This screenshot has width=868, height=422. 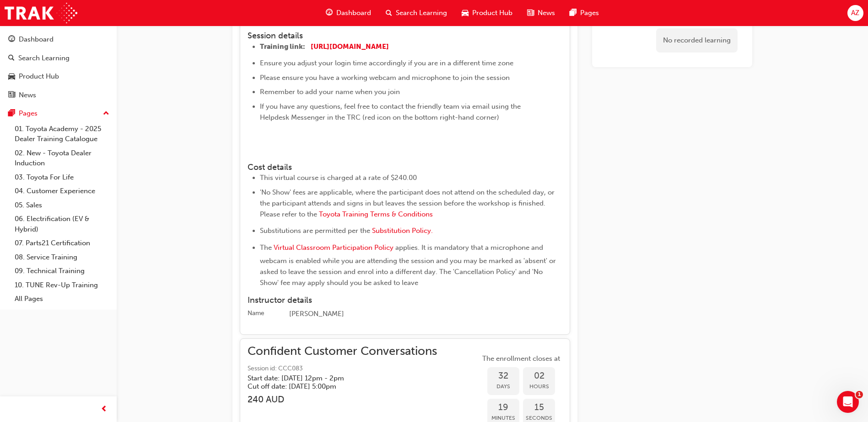 What do you see at coordinates (539, 376) in the screenshot?
I see `span: 02` at bounding box center [539, 376].